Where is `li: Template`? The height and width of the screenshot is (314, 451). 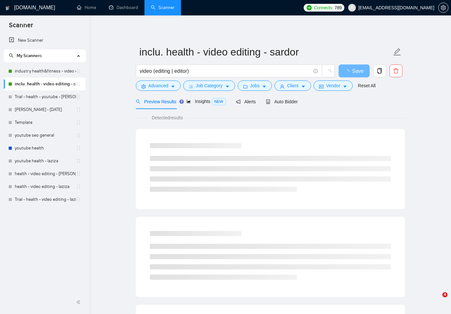 li: Template is located at coordinates (45, 122).